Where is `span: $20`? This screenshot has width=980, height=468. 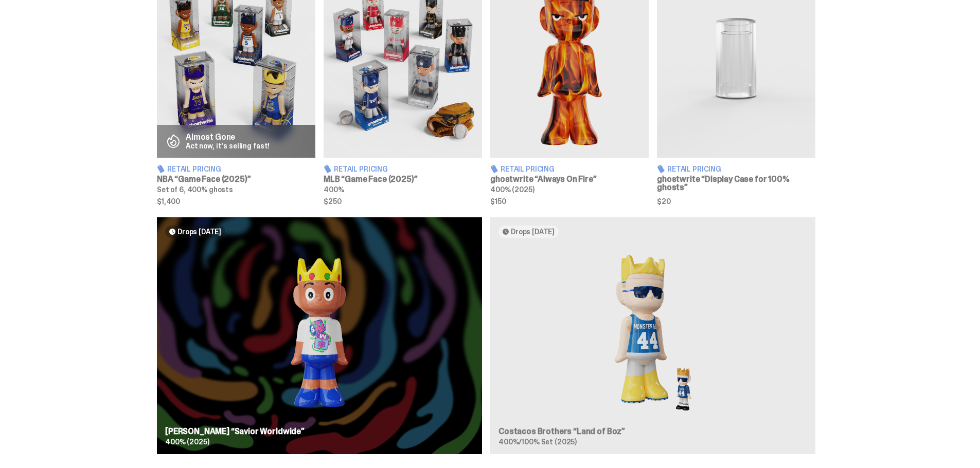 span: $20 is located at coordinates (736, 202).